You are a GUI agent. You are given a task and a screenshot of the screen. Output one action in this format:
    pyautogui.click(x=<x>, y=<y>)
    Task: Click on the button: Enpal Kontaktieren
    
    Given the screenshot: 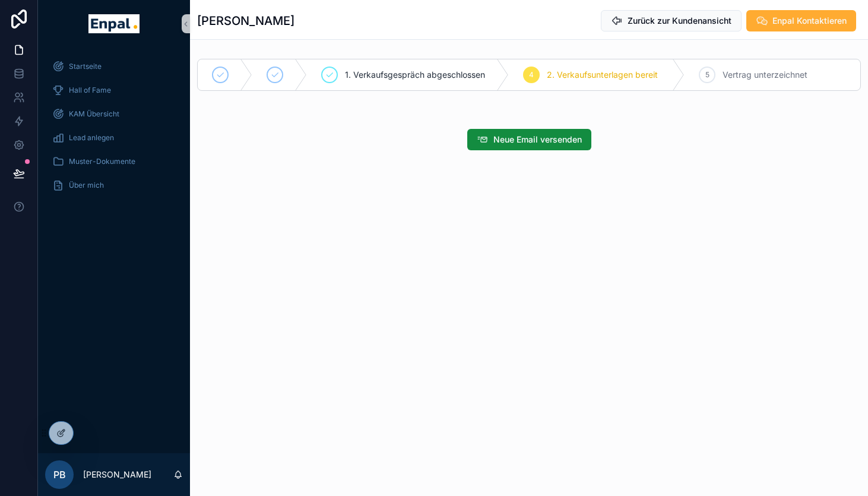 What is the action you would take?
    pyautogui.click(x=801, y=21)
    